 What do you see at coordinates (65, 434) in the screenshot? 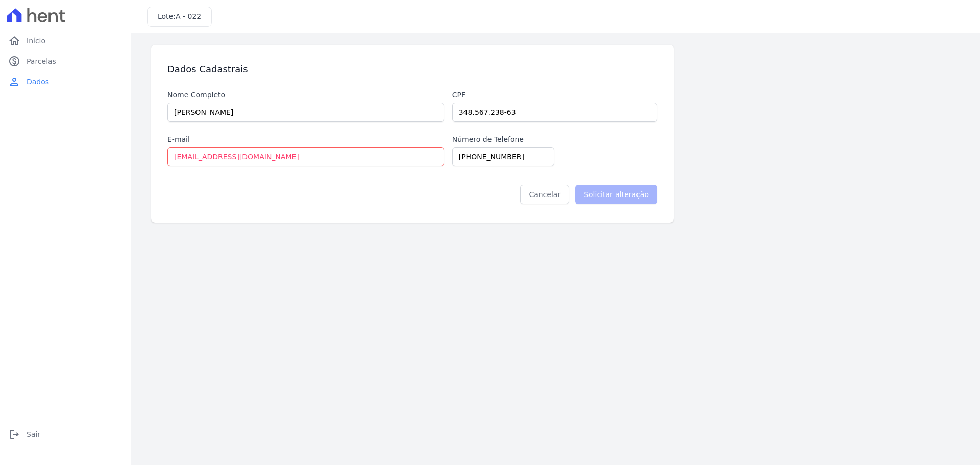
I see `a: logoutSair` at bounding box center [65, 434].